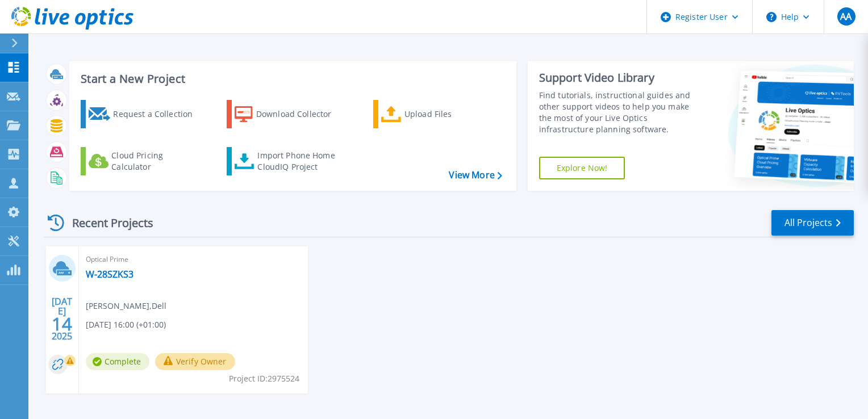 Image resolution: width=868 pixels, height=419 pixels. Describe the element at coordinates (290, 114) in the screenshot. I see `a: Download Collector` at that location.